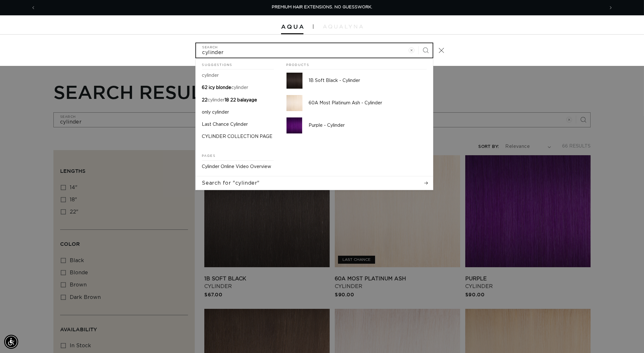 The height and width of the screenshot is (353, 644). What do you see at coordinates (231, 183) in the screenshot?
I see `span: Search for "cylinder"` at bounding box center [231, 183].